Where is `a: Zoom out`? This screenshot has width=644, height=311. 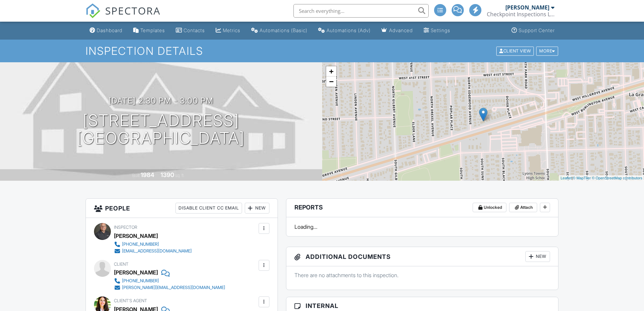 a: Zoom out is located at coordinates (331, 81).